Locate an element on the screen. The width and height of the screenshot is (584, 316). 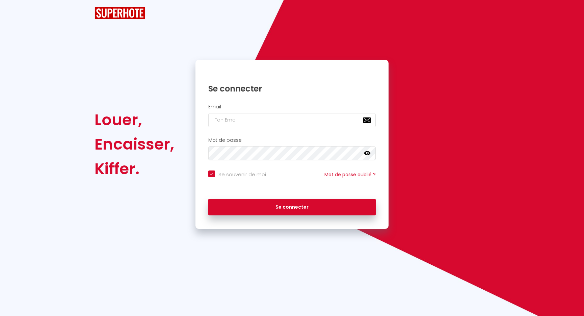
img: SuperHote logo is located at coordinates (120, 13).